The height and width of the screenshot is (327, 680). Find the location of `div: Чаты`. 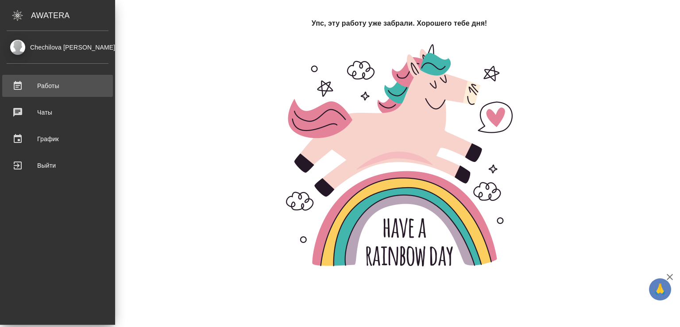

div: Чаты is located at coordinates (58, 112).